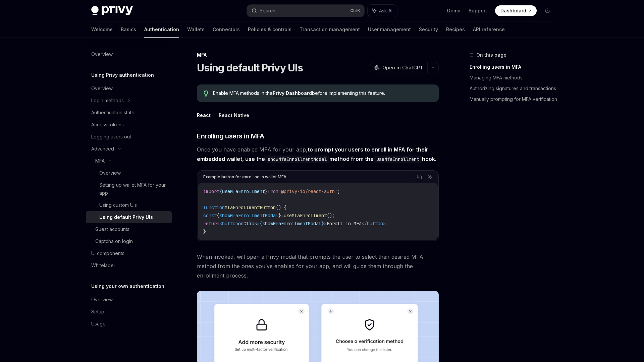  What do you see at coordinates (129, 229) in the screenshot?
I see `a: Guest accounts` at bounding box center [129, 229].